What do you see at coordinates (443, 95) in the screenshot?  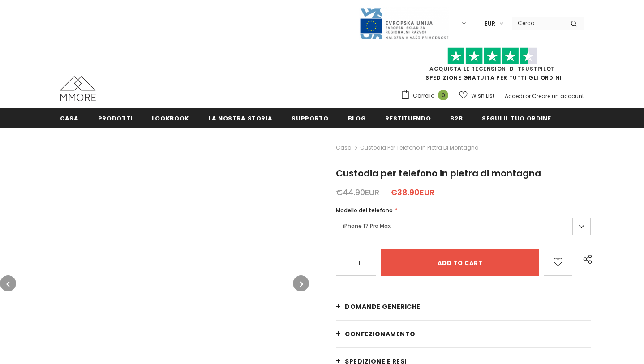 I see `span: 0` at bounding box center [443, 95].